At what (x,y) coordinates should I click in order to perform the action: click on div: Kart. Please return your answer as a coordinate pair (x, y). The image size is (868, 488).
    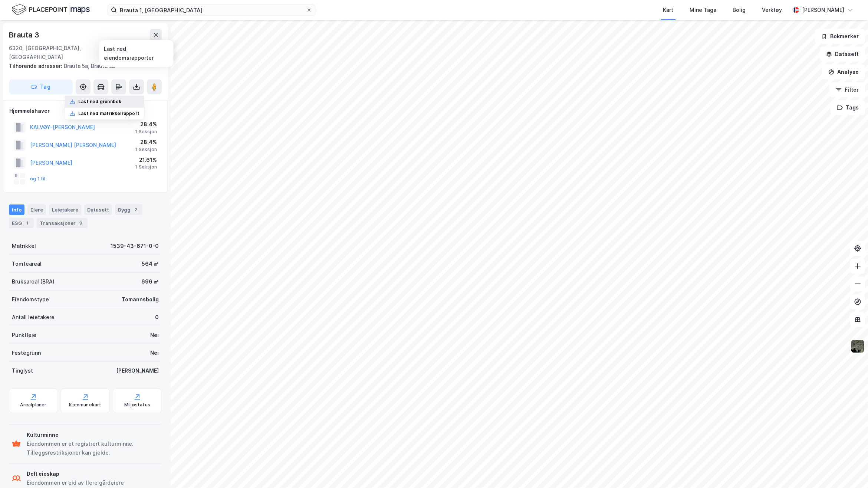
    Looking at the image, I should click on (668, 10).